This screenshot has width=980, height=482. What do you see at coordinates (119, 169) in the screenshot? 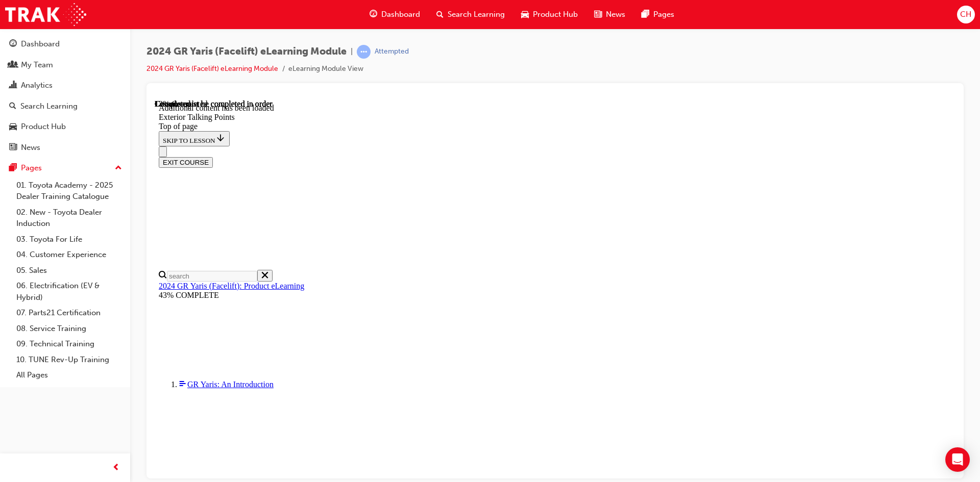
I see `span: up-icon` at bounding box center [119, 169].